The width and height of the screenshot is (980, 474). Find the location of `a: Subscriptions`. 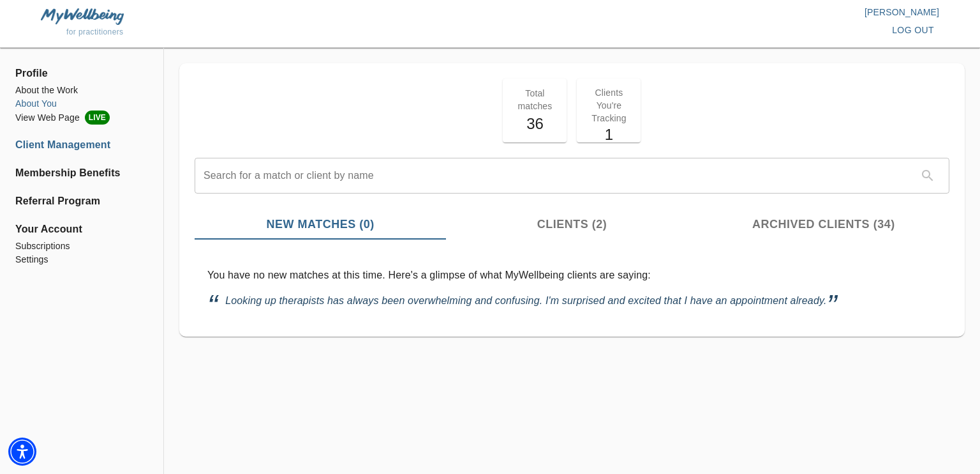

a: Subscriptions is located at coordinates (81, 246).